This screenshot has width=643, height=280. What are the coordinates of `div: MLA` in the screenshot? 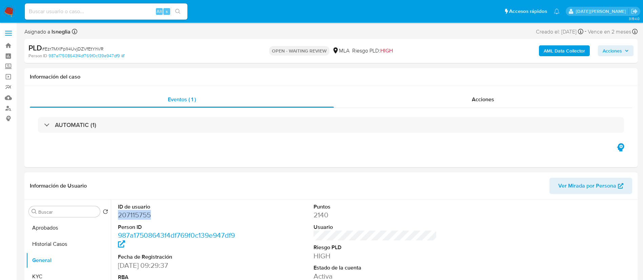 It's located at (341, 51).